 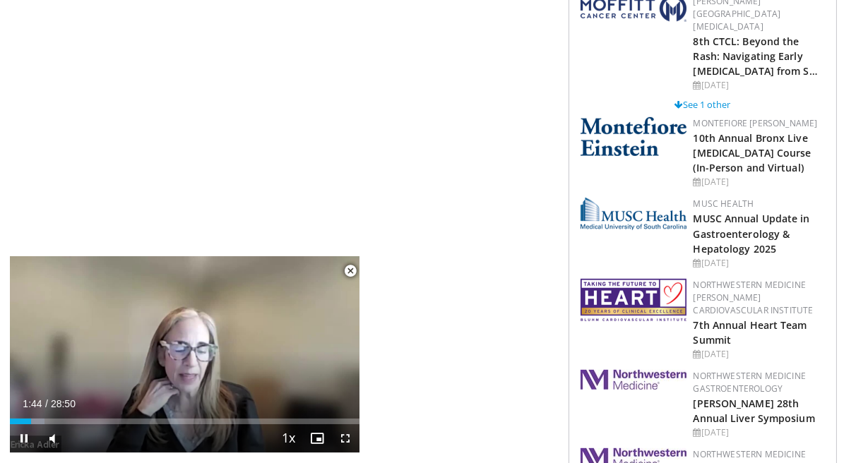 What do you see at coordinates (350, 271) in the screenshot?
I see `button: Close` at bounding box center [350, 271].